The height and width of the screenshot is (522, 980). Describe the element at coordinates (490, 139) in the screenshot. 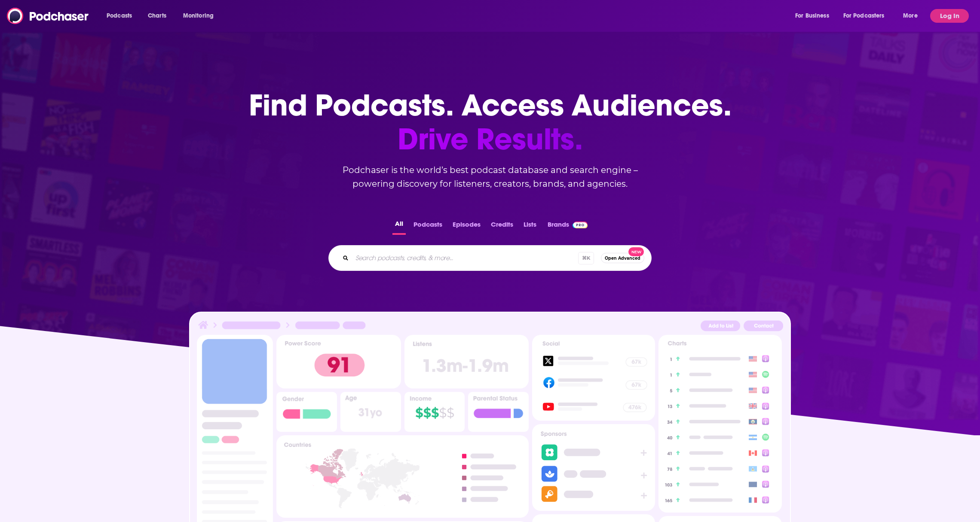

I see `span: Drive Results.` at that location.